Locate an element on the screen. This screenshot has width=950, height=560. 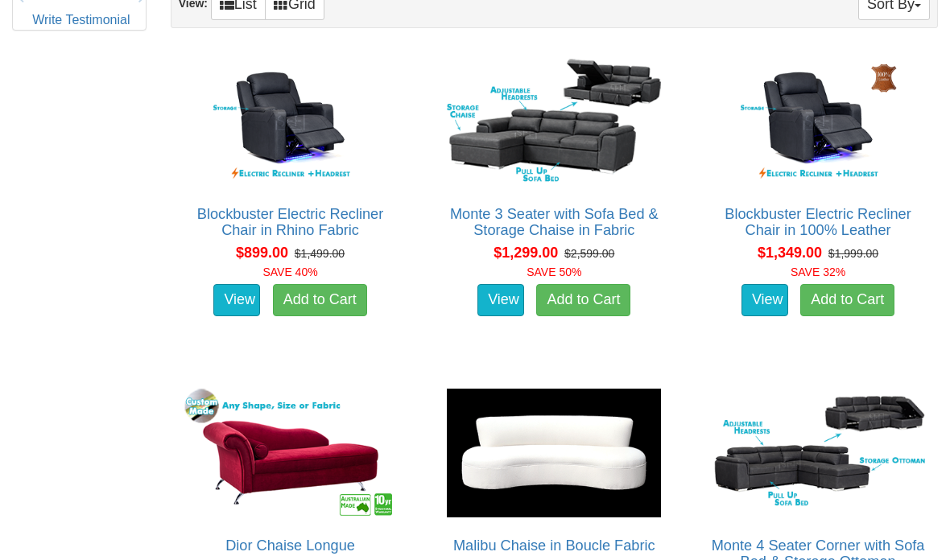
font: SAVE 32% is located at coordinates (817, 272).